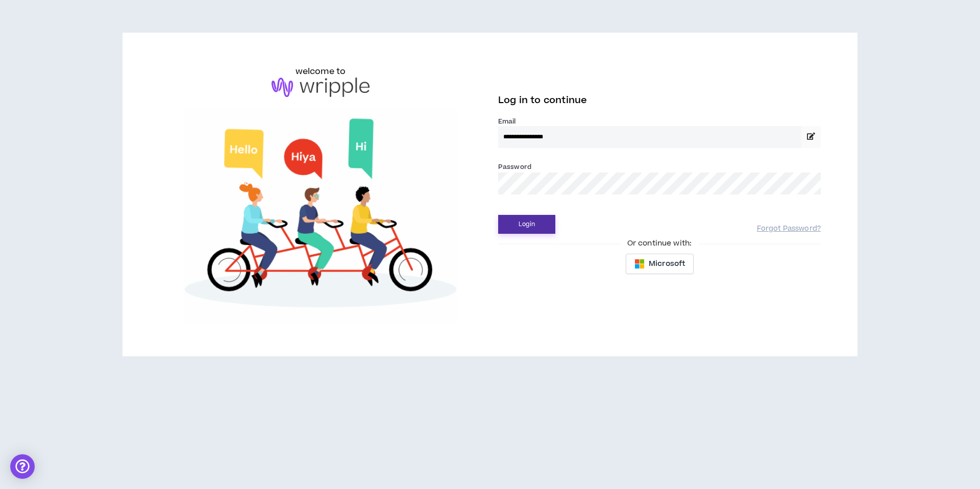 The image size is (980, 489). Describe the element at coordinates (22, 467) in the screenshot. I see `div: Open Intercom Messenger` at that location.